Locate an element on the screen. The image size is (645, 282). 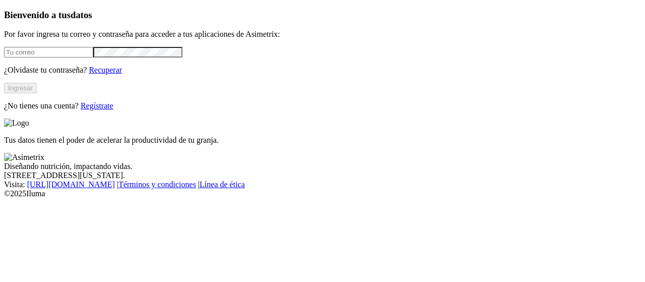
h3: Bienvenido a tus is located at coordinates (322, 15).